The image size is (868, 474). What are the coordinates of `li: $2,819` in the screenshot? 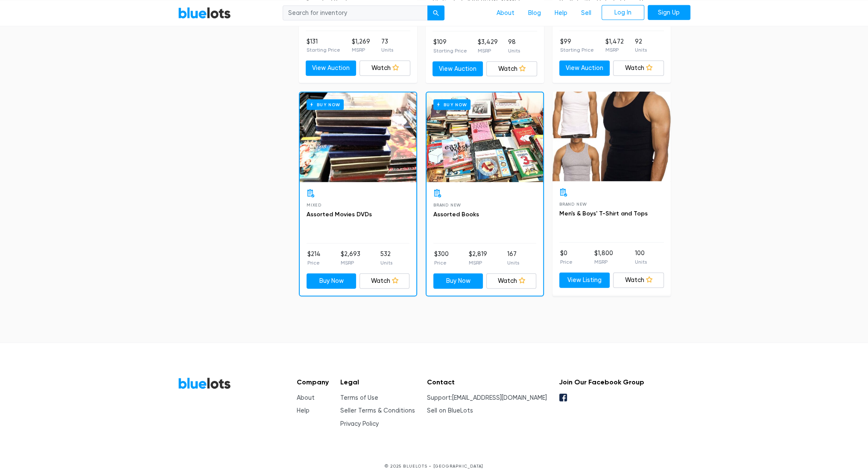 It's located at (478, 258).